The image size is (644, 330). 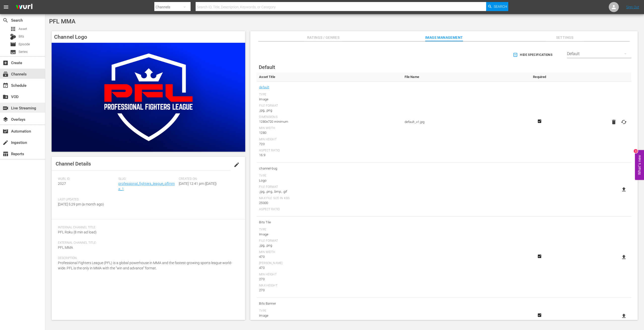 I want to click on img: PFL MMA, so click(x=148, y=97).